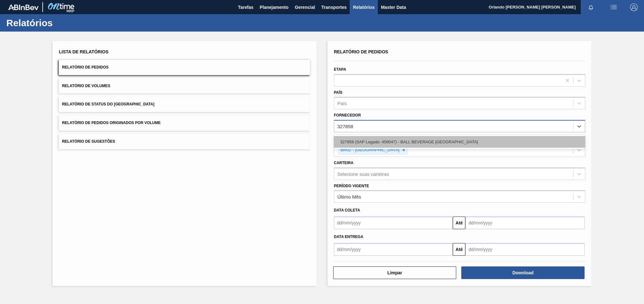 This screenshot has width=644, height=304. Describe the element at coordinates (591, 7) in the screenshot. I see `button: Notificações` at that location.